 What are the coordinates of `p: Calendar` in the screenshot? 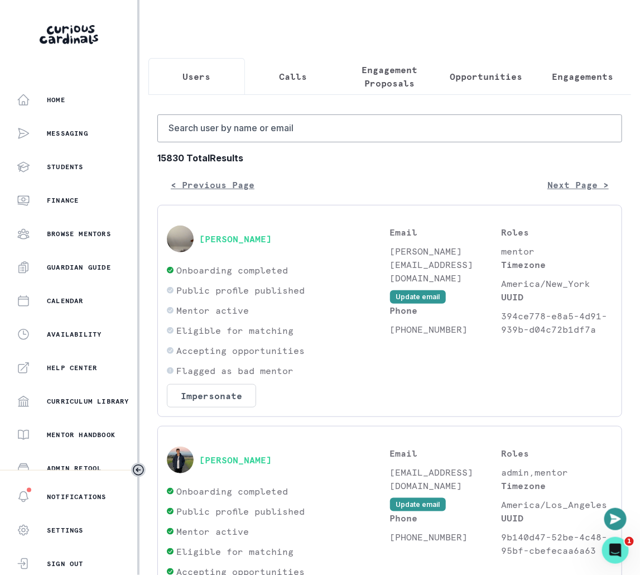 It's located at (65, 301).